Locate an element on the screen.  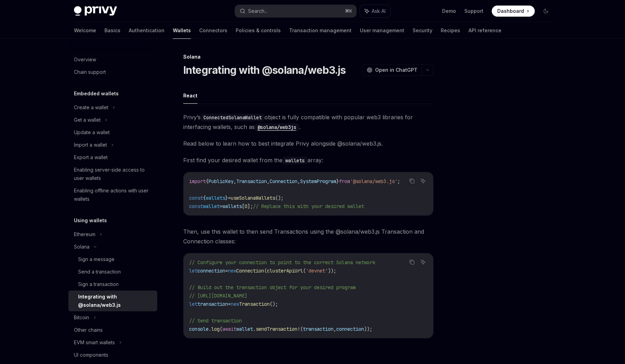
a: Overview is located at coordinates (113, 60).